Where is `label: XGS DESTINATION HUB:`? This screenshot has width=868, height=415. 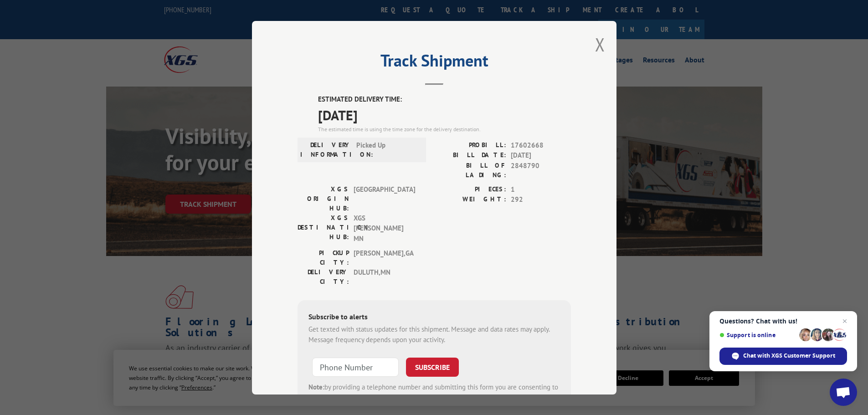 label: XGS DESTINATION HUB: is located at coordinates (323, 229).